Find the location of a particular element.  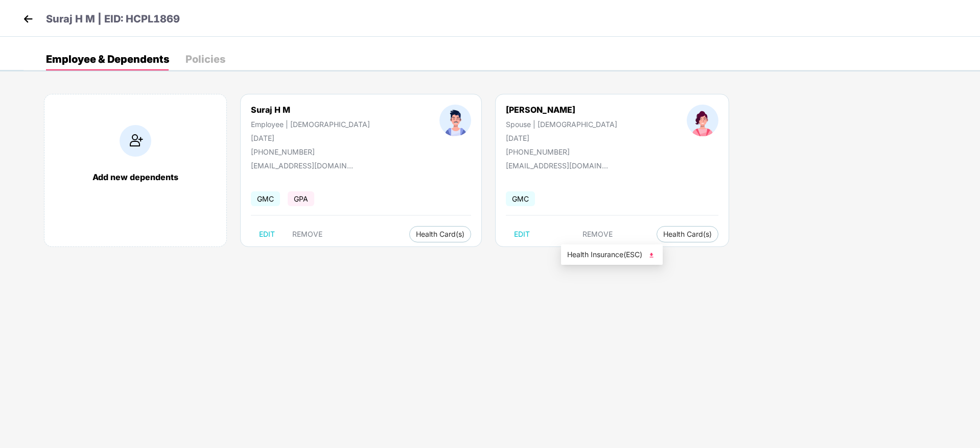

p: Suraj H M | EID: HCPL1869 is located at coordinates (113, 19).